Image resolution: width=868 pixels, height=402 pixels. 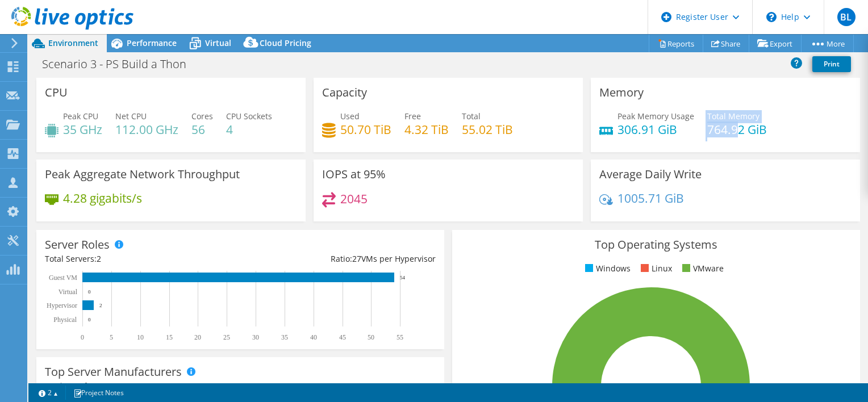 What do you see at coordinates (650, 174) in the screenshot?
I see `h3: Average Daily Write` at bounding box center [650, 174].